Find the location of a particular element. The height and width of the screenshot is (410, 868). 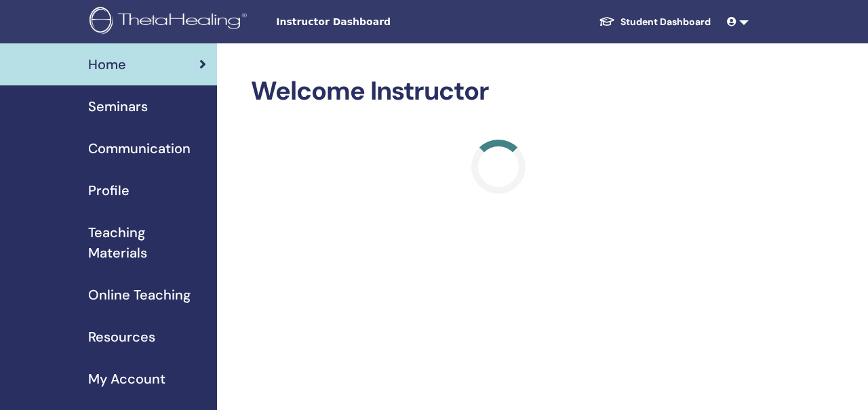

span: Instructor Dashboard is located at coordinates (378, 22).